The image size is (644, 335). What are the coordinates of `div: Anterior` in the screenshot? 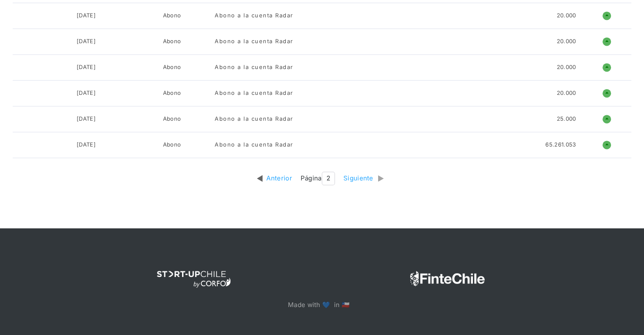 It's located at (281, 178).